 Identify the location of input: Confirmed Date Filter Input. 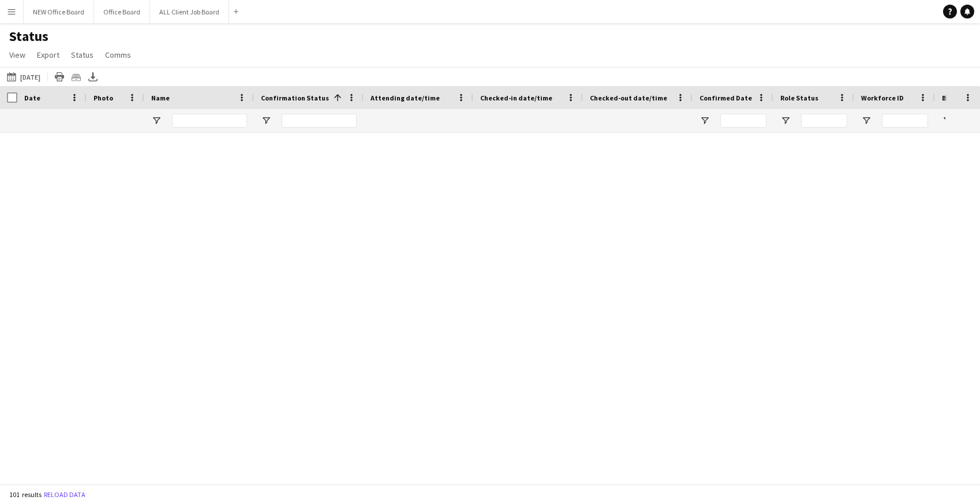
(743, 121).